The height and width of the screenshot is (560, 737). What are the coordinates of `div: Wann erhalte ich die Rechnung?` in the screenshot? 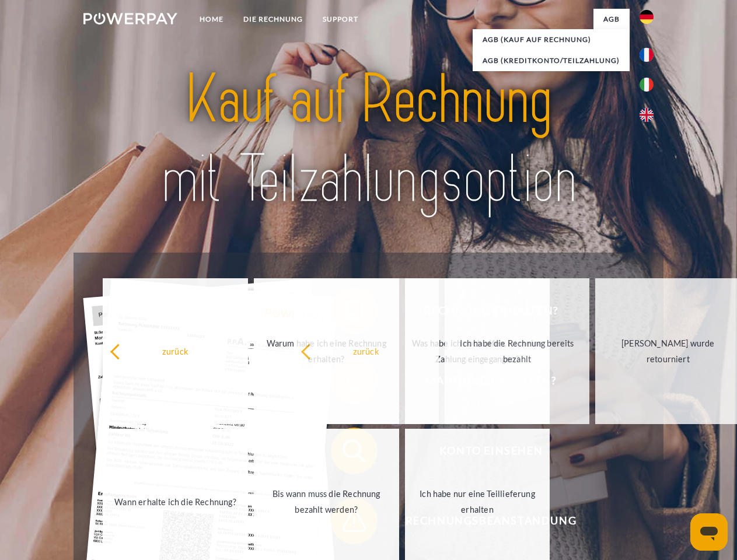 It's located at (175, 501).